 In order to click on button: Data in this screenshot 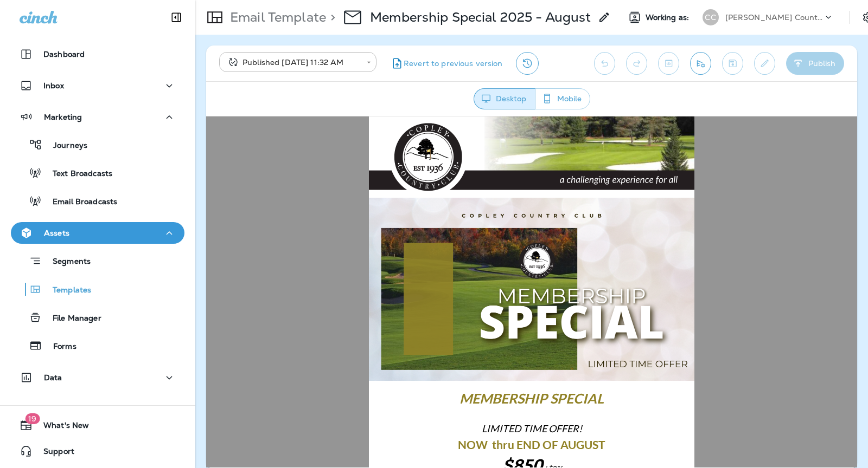, I will do `click(98, 378)`.